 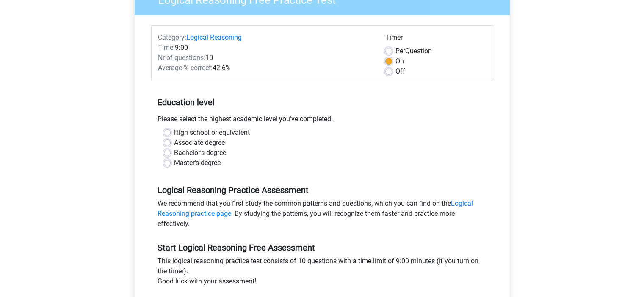 I want to click on div: 9:00, so click(x=265, y=48).